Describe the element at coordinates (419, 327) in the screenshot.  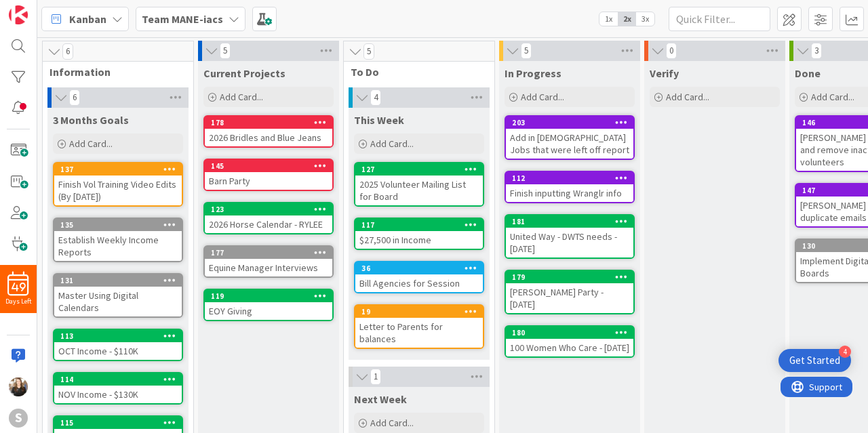
I see `div: 19Letter to Parents for balances` at that location.